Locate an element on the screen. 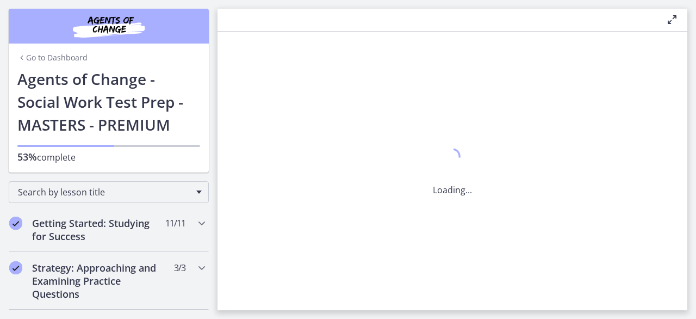 This screenshot has width=696, height=319. h1: Agents of Change - Social Work Test Prep - MASTERS - PREMIUM is located at coordinates (109, 102).